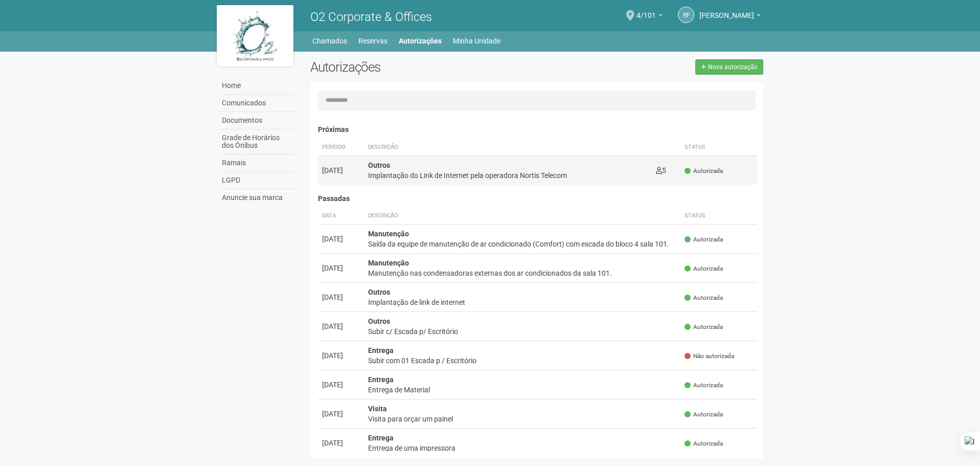 Image resolution: width=980 pixels, height=466 pixels. Describe the element at coordinates (522, 332) in the screenshot. I see `div: Subir c/ Escada p/ Escritório` at that location.